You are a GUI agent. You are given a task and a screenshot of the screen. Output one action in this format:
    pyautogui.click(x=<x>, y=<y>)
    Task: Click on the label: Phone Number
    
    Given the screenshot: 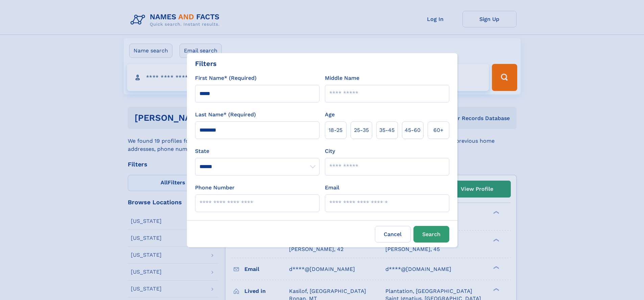 What is the action you would take?
    pyautogui.click(x=215, y=188)
    